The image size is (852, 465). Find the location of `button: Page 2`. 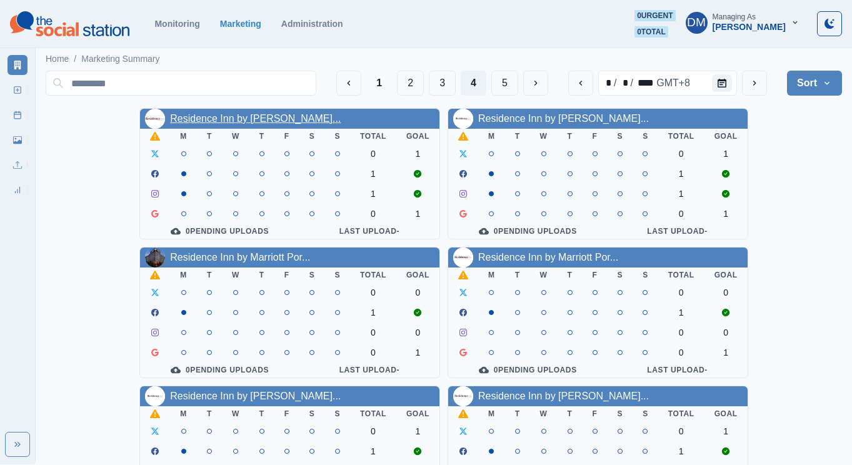

button: Page 2 is located at coordinates (410, 83).